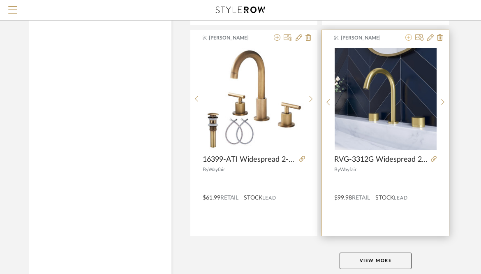 The image size is (481, 274). Describe the element at coordinates (375, 261) in the screenshot. I see `button: View More` at that location.